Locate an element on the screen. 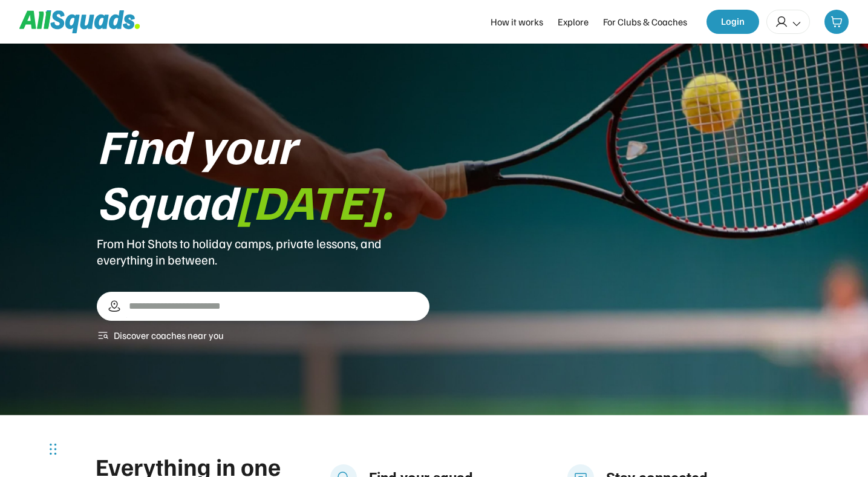 The height and width of the screenshot is (477, 868). div: For Clubs & Coaches is located at coordinates (645, 22).